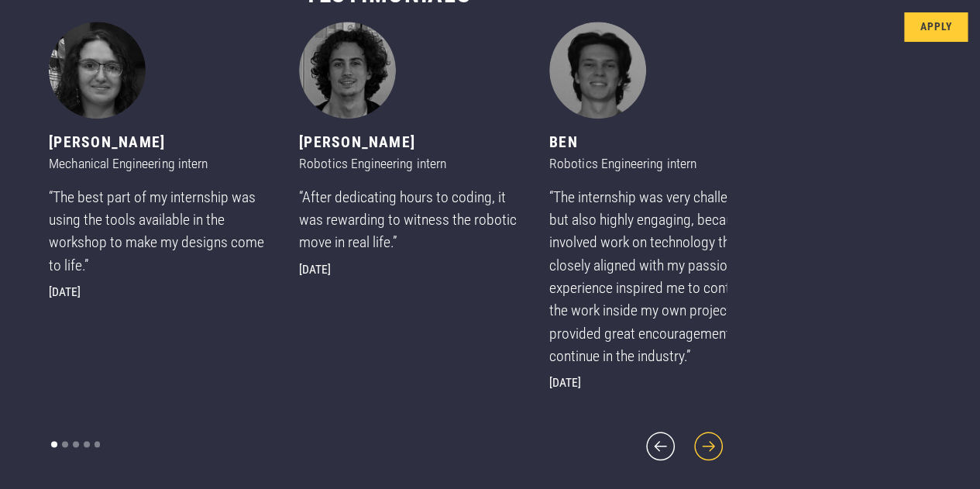  What do you see at coordinates (936, 27) in the screenshot?
I see `a: Apply` at bounding box center [936, 27].